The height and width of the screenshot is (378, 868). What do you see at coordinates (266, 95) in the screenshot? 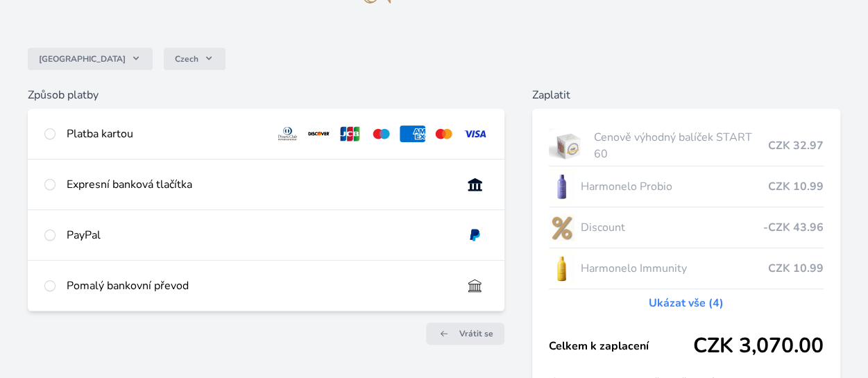
I see `h6: Způsob platby` at bounding box center [266, 95].